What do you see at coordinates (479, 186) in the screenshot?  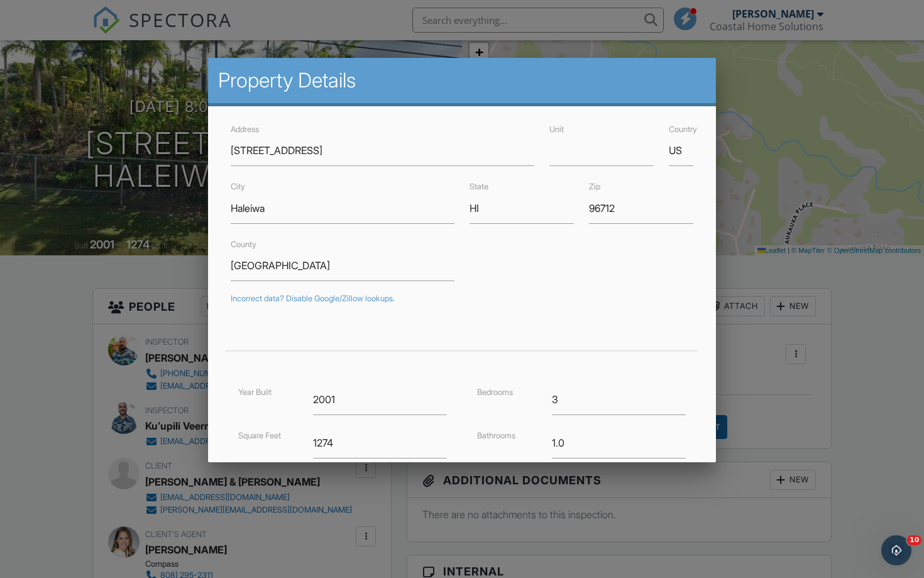 I see `label: State` at bounding box center [479, 186].